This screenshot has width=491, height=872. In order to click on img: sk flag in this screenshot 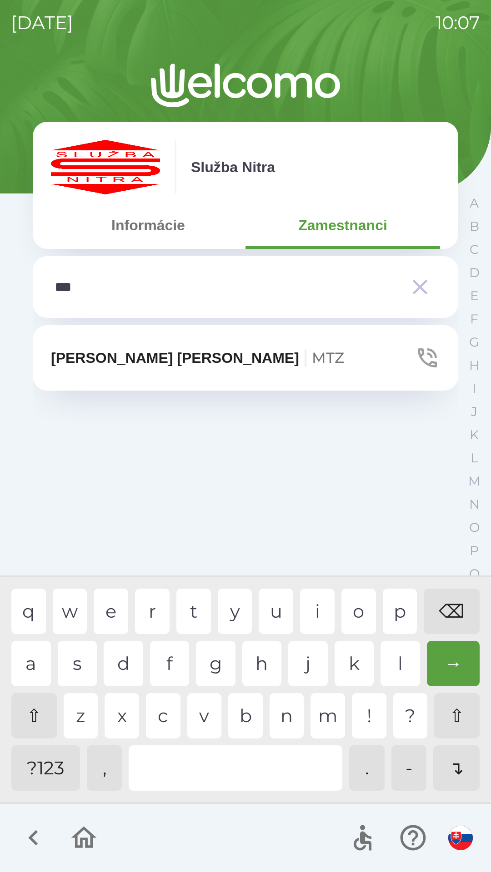, I will do `click(460, 838)`.